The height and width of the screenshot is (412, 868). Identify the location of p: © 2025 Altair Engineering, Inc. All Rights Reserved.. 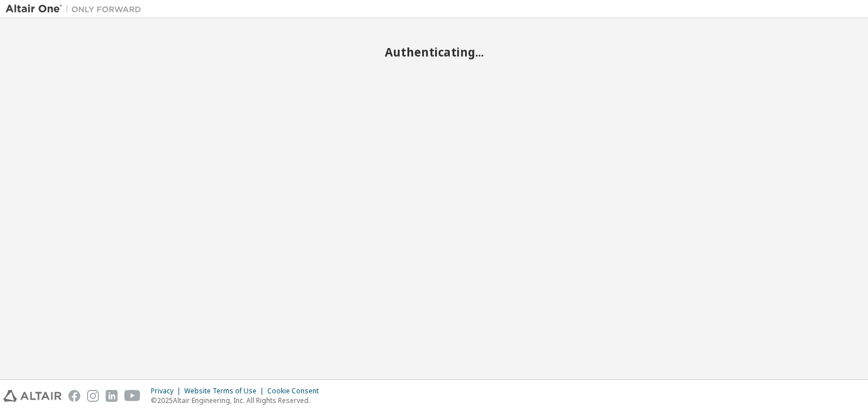
(238, 400).